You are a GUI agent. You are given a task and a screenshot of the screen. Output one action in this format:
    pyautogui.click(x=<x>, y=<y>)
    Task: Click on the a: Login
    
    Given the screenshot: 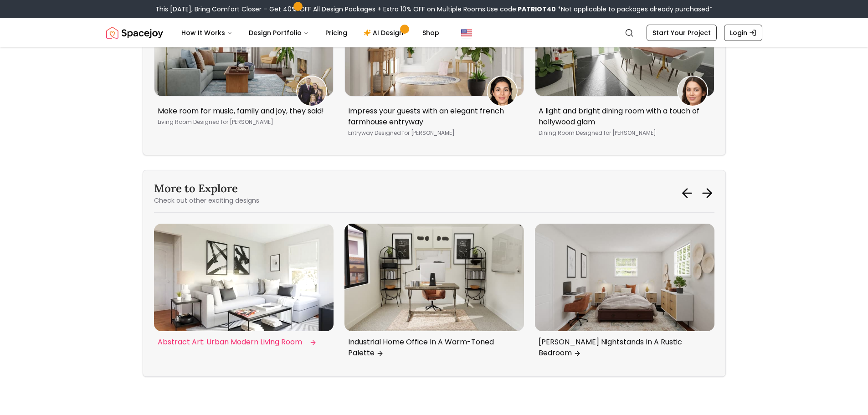 What is the action you would take?
    pyautogui.click(x=743, y=33)
    